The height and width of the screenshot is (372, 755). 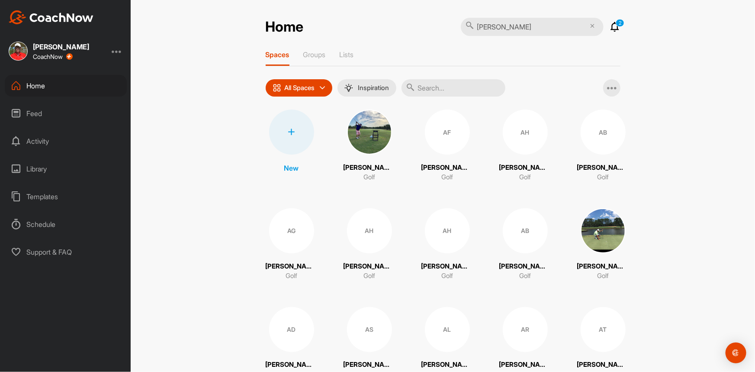 I want to click on p: New, so click(x=292, y=168).